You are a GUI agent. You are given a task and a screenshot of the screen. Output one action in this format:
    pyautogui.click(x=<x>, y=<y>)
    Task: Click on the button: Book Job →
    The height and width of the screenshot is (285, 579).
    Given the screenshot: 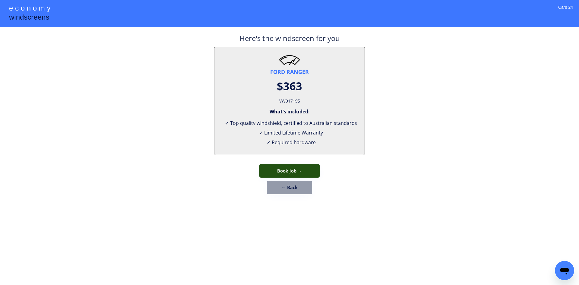 What is the action you would take?
    pyautogui.click(x=289, y=171)
    